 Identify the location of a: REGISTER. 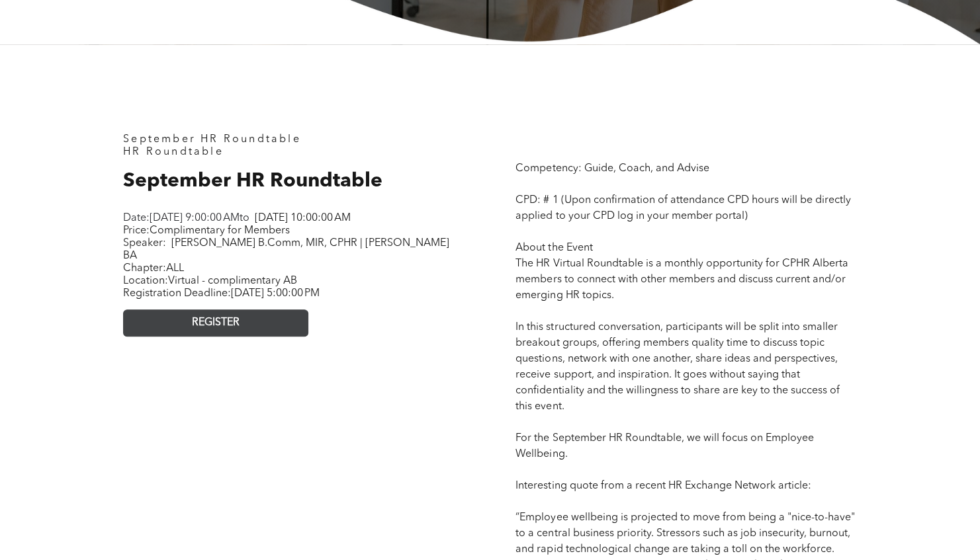
(216, 323).